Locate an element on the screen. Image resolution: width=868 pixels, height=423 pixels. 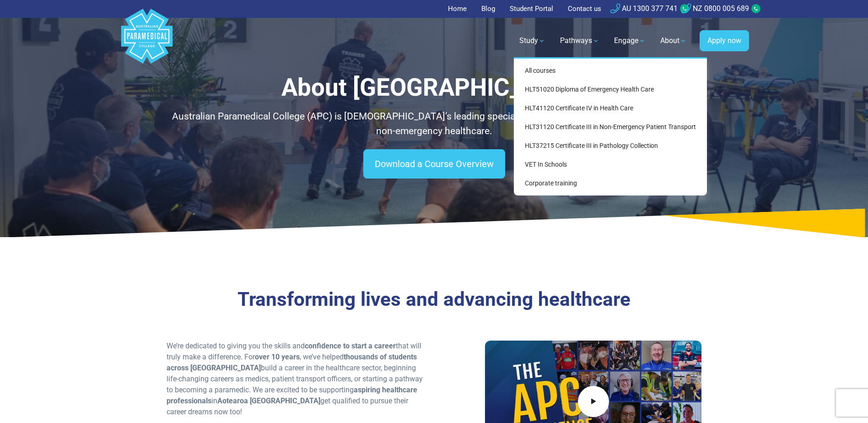
a: HLT41120 Certificate IV in Health Care is located at coordinates (611, 108).